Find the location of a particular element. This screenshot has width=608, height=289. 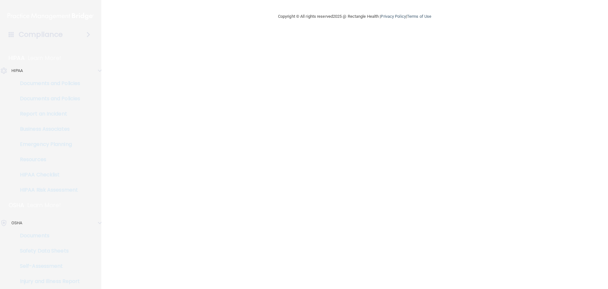

p: HIPAA Risk Assessment is located at coordinates (47, 190).